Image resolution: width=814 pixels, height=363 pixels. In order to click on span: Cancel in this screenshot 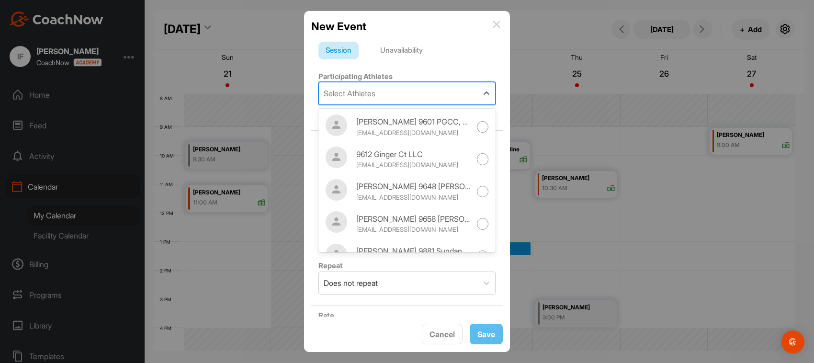, I will do `click(442, 334)`.